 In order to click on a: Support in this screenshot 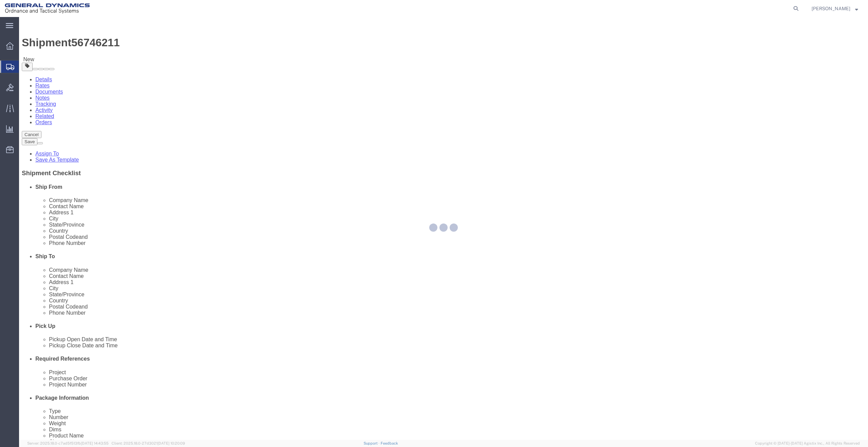, I will do `click(372, 443)`.